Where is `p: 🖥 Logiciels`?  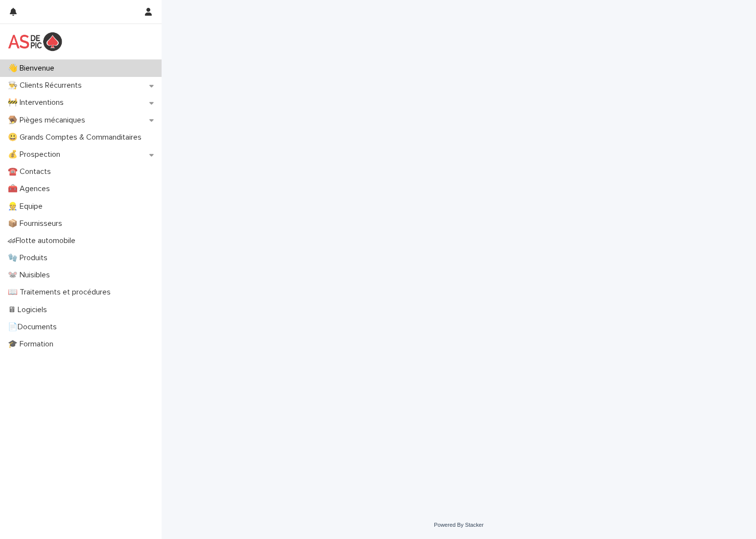
p: 🖥 Logiciels is located at coordinates (30, 309).